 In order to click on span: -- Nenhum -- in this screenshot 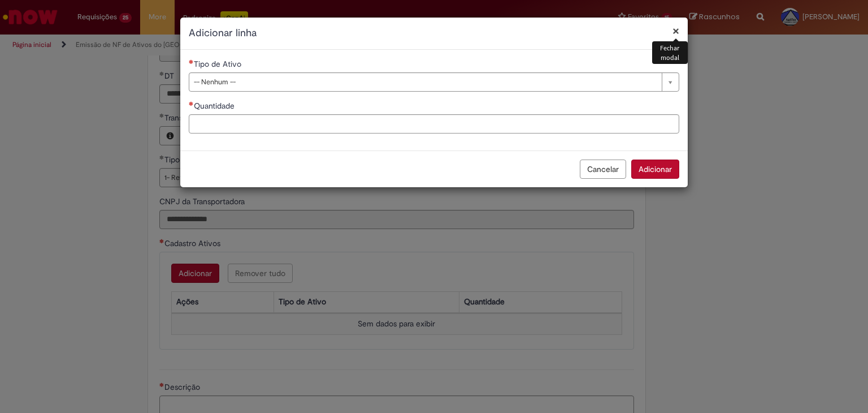, I will do `click(425, 82)`.